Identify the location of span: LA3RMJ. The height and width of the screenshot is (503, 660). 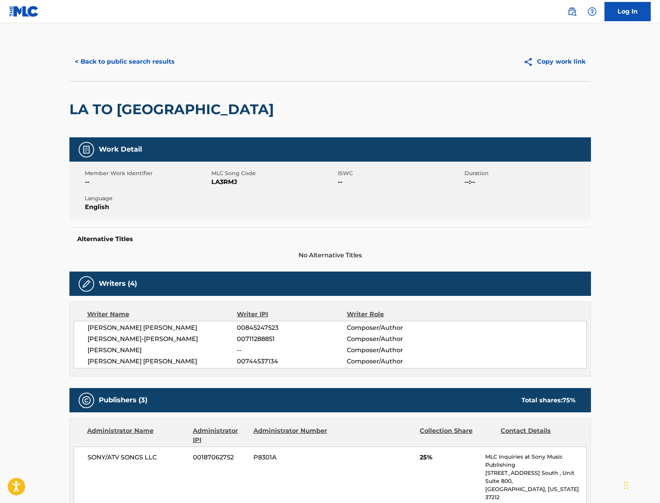
(274, 182).